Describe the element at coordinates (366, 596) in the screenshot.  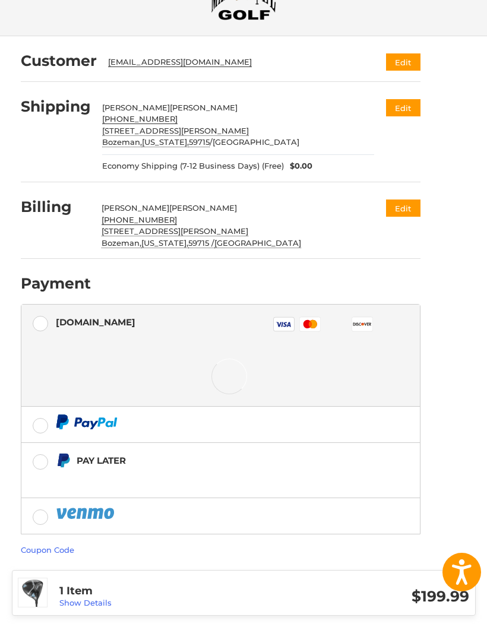
I see `h3: $199.99` at that location.